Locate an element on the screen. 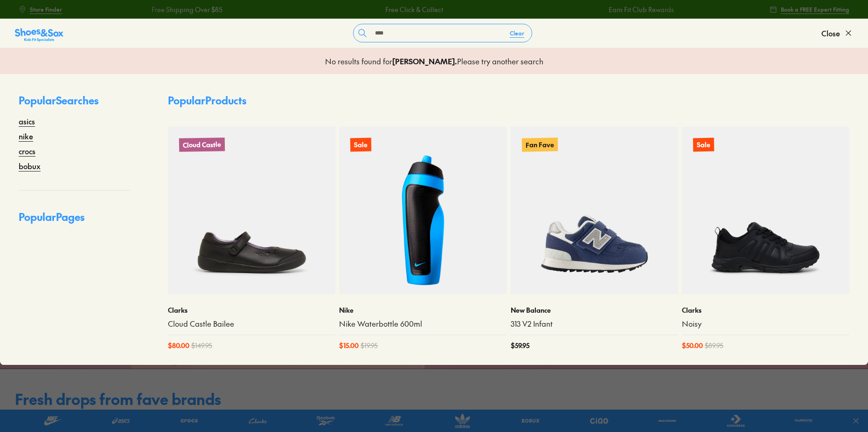  button: Clear is located at coordinates (516, 33).